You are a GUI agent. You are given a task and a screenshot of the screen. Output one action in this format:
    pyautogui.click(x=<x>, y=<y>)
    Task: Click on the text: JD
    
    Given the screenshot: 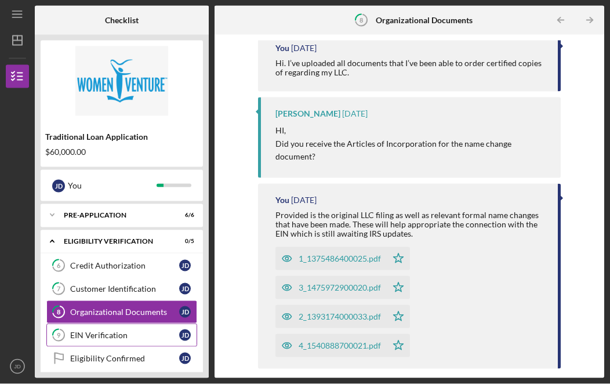 What is the action you would take?
    pyautogui.click(x=17, y=367)
    